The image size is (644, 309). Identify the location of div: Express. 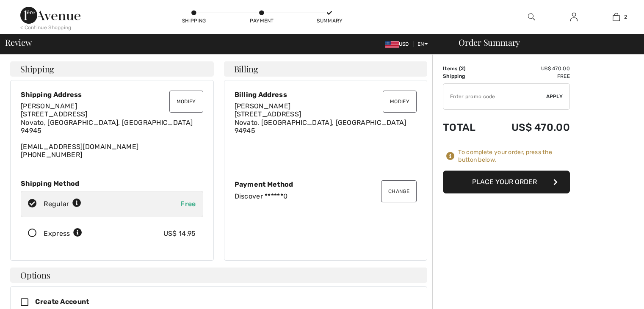
(62, 233).